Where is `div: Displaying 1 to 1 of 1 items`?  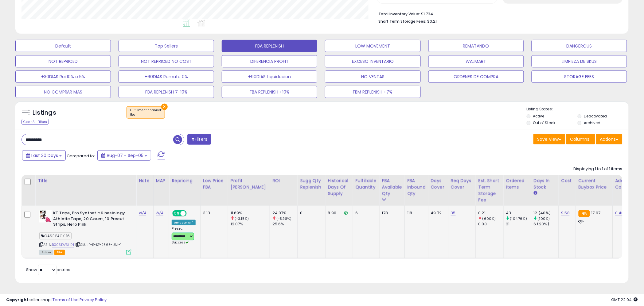 div: Displaying 1 to 1 of 1 items is located at coordinates (598, 169).